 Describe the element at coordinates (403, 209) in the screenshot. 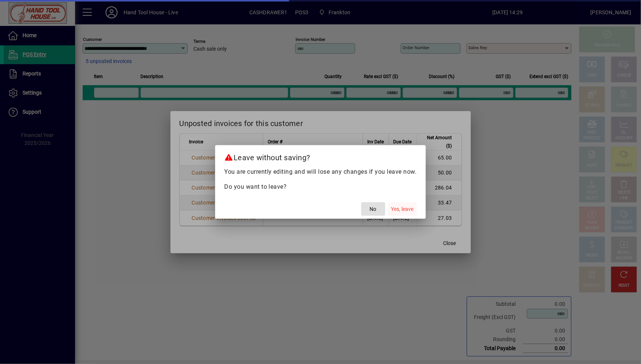

I see `span: Yes, leave` at that location.